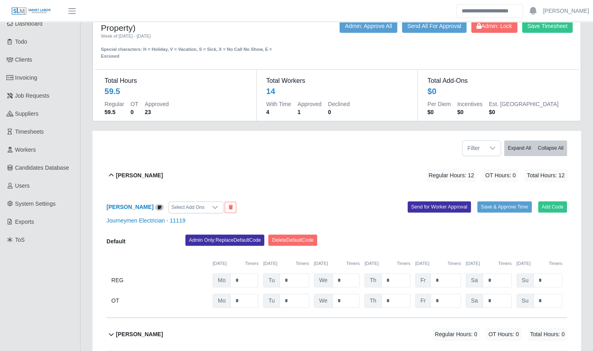  What do you see at coordinates (519, 148) in the screenshot?
I see `button: Expand All` at bounding box center [519, 148].